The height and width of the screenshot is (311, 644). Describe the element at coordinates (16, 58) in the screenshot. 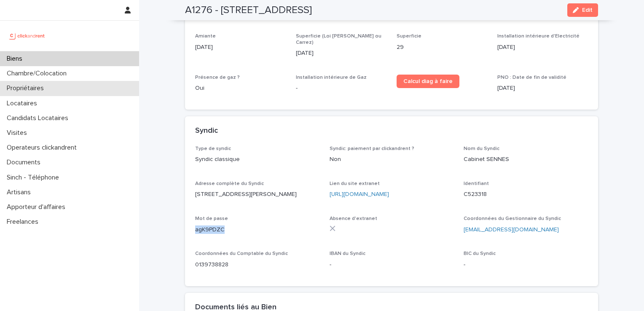

I see `p: Biens` at that location.